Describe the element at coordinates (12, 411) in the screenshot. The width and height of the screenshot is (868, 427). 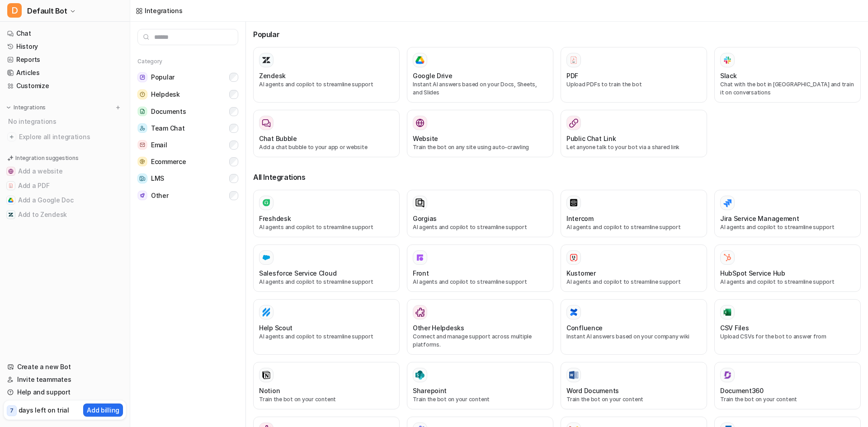
I see `p: 7` at that location.